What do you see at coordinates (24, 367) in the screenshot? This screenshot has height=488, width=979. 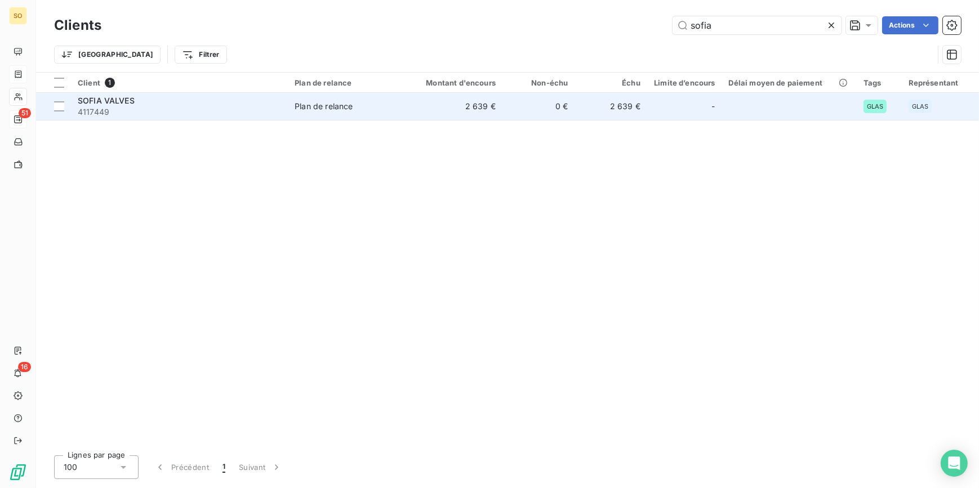 I see `span: 16` at bounding box center [24, 367].